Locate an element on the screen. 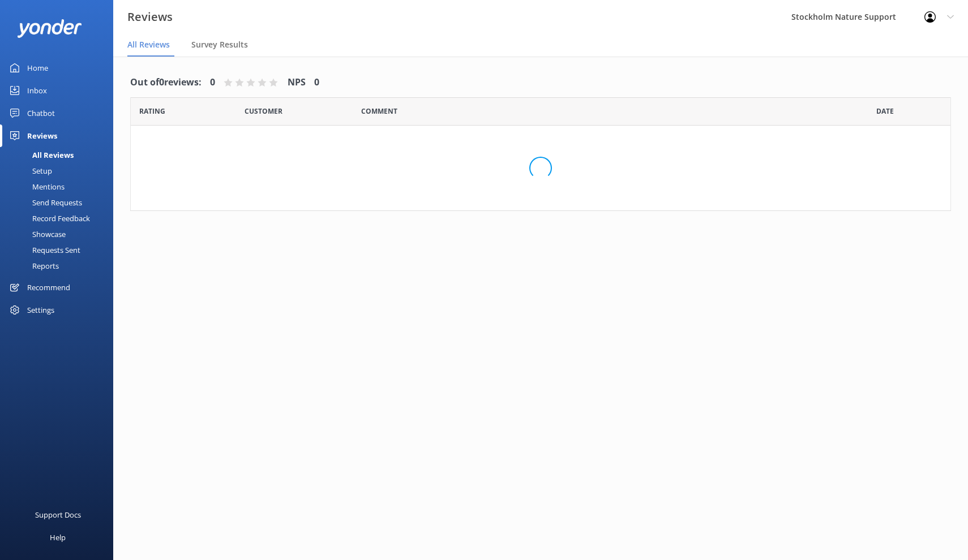  div: Settings is located at coordinates (41, 310).